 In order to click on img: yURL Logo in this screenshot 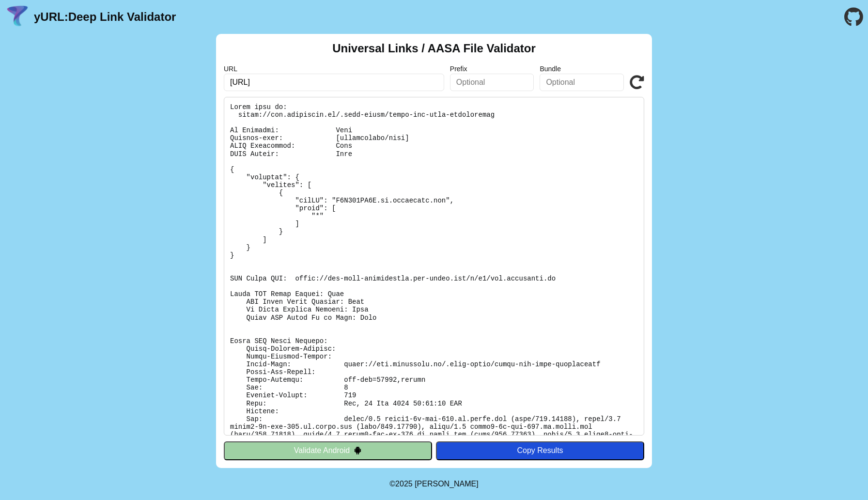, I will do `click(18, 17)`.